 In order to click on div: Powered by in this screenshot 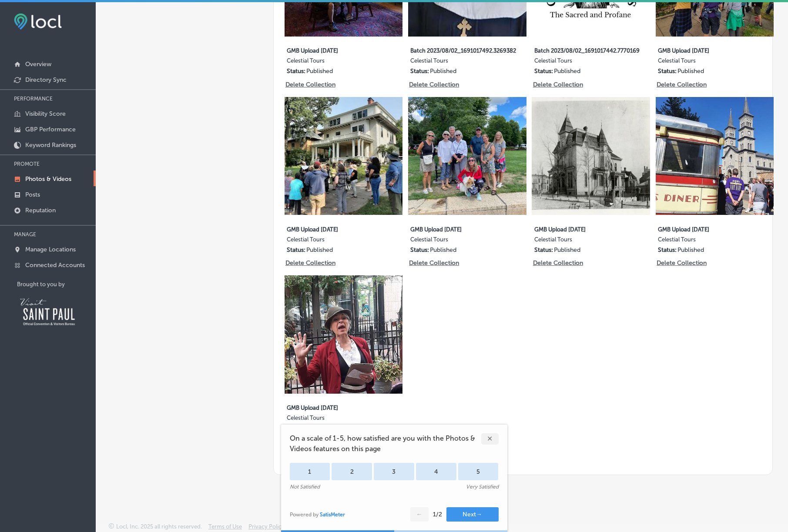, I will do `click(317, 515)`.